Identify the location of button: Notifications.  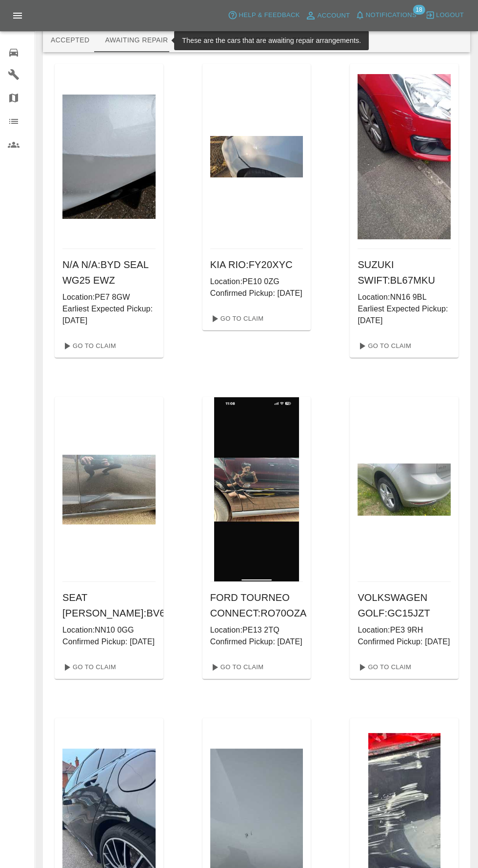
(386, 15).